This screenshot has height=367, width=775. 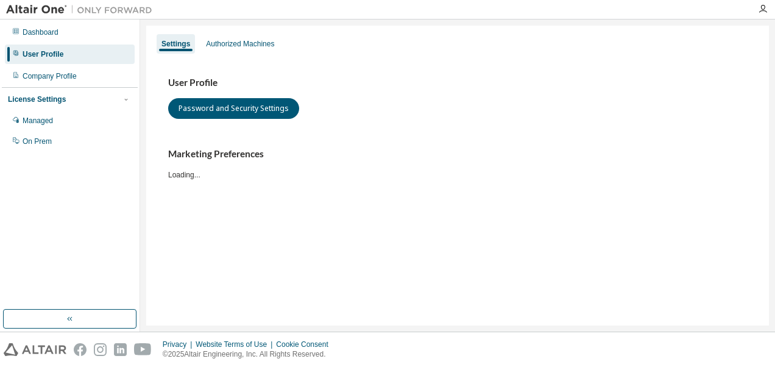 I want to click on div: User Profile, so click(x=43, y=54).